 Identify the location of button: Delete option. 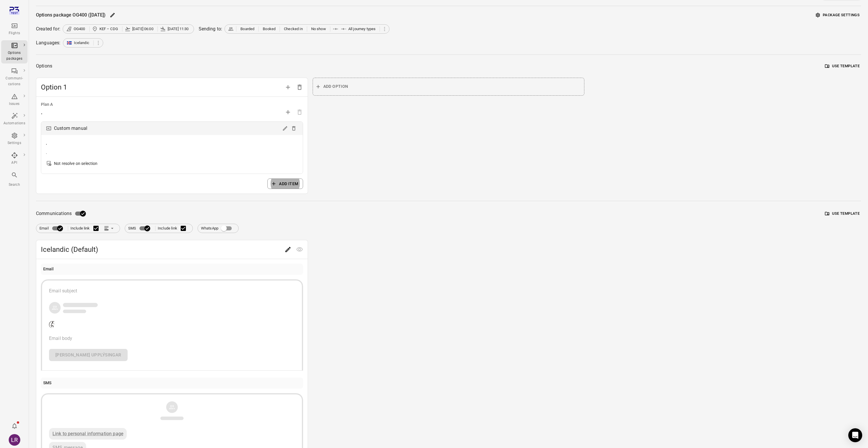
(300, 87).